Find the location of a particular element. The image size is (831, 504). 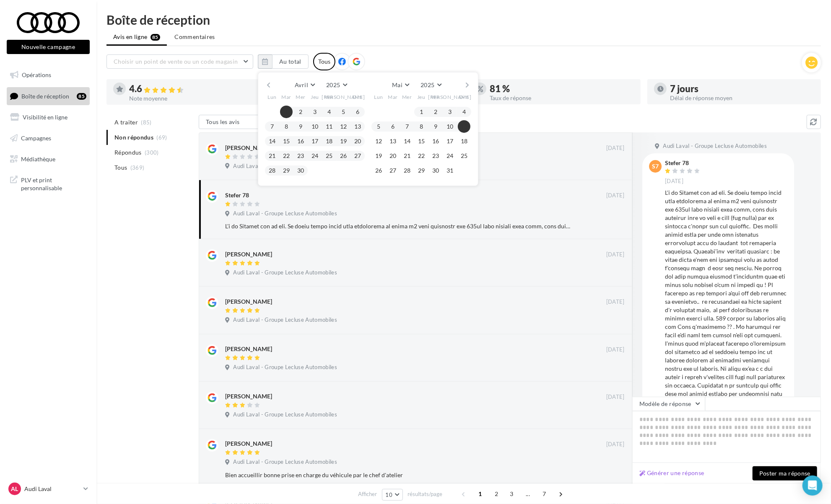

span: AL is located at coordinates (15, 489).